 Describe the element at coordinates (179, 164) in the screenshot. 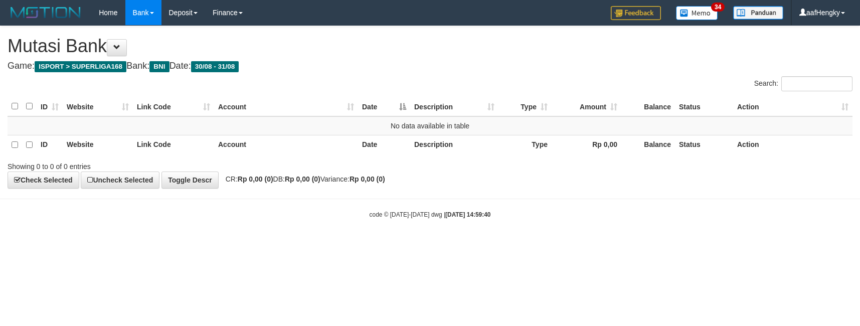

I see `div: Showing 0 to 0 of 0 entries` at that location.